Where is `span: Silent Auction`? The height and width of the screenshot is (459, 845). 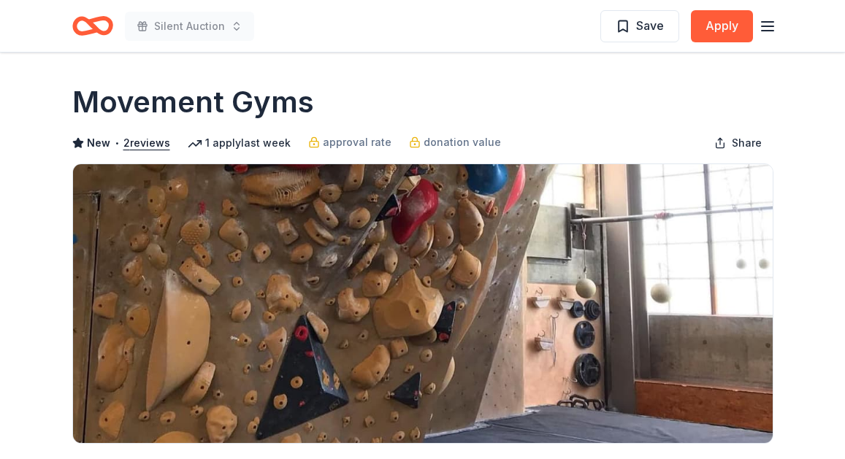 span: Silent Auction is located at coordinates (189, 26).